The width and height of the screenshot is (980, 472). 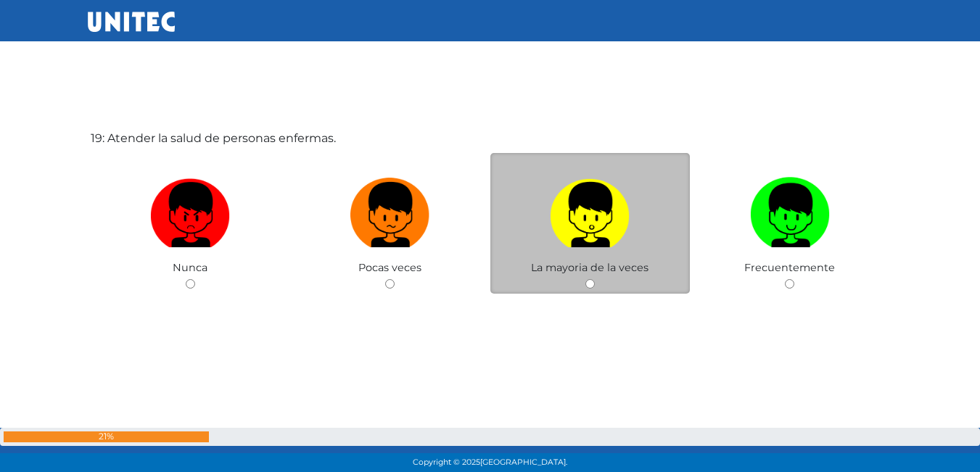 I want to click on span: La mayoria de la veces, so click(x=589, y=268).